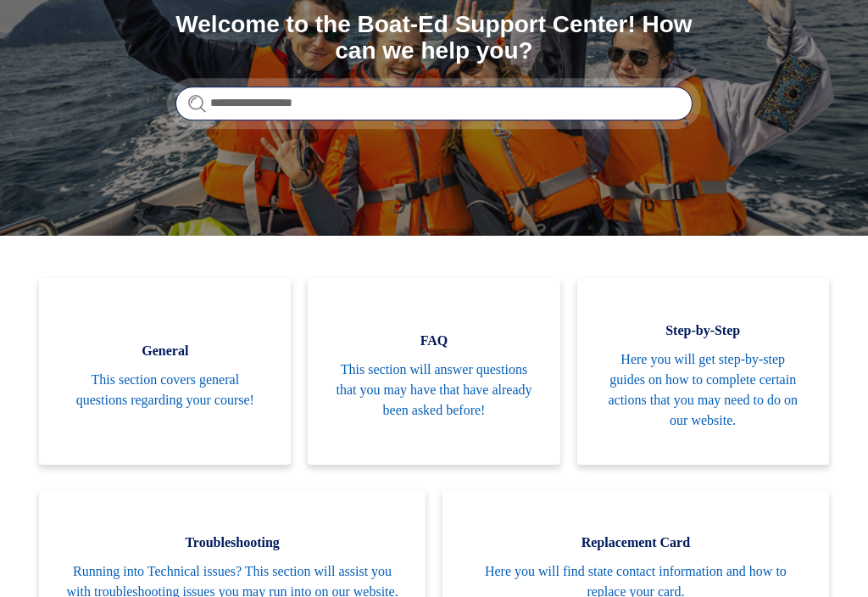 The height and width of the screenshot is (597, 868). I want to click on a: FAQ This section will answer questions that you may have that have already been asked before!, so click(434, 372).